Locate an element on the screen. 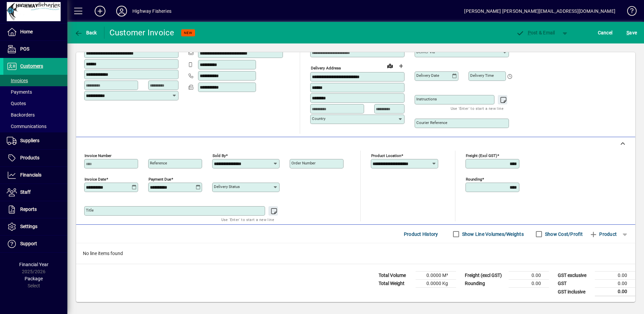 Image resolution: width=644 pixels, height=314 pixels. button: Product History is located at coordinates (421, 235).